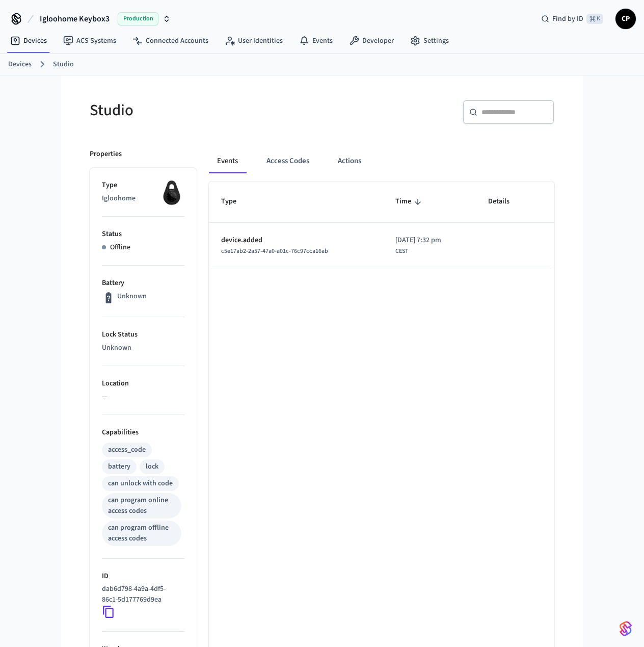 This screenshot has width=644, height=647. I want to click on p: Properties, so click(106, 154).